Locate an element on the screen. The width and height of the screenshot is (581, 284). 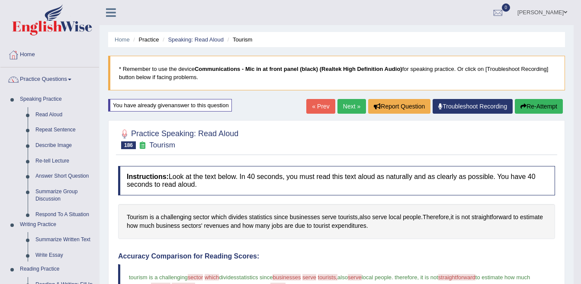
h4: Look at the text below. In 40 seconds, you must read this text aloud as naturally and as clearly ... is located at coordinates (336, 180).